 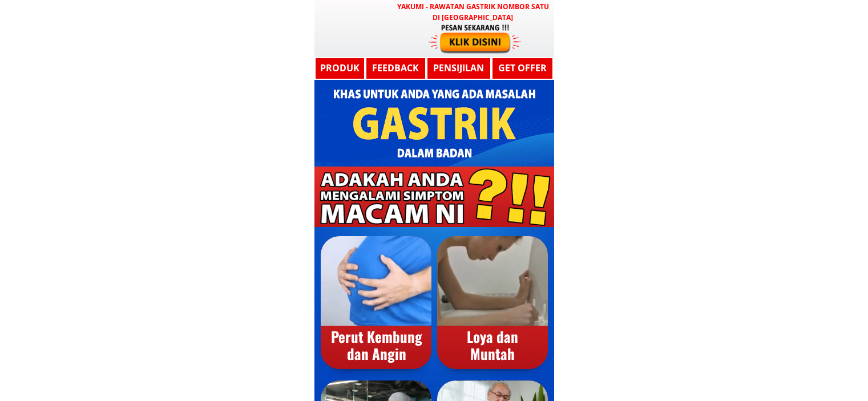 What do you see at coordinates (458, 69) in the screenshot?
I see `h3: Pensijilan` at bounding box center [458, 69].